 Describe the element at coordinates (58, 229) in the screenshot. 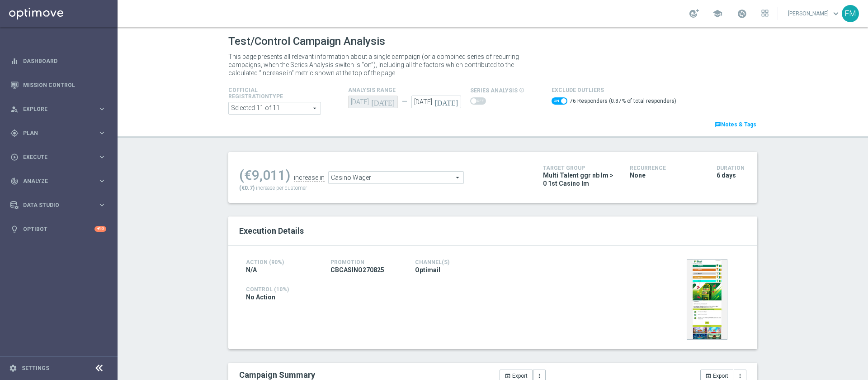

I see `div: lightbulb Optibot +10` at that location.